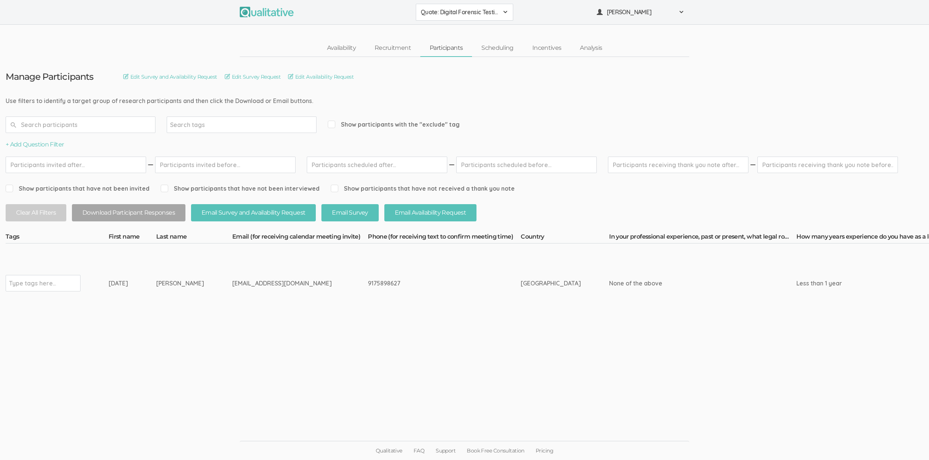  What do you see at coordinates (430, 283) in the screenshot?
I see `div: 9175898627` at bounding box center [430, 283].